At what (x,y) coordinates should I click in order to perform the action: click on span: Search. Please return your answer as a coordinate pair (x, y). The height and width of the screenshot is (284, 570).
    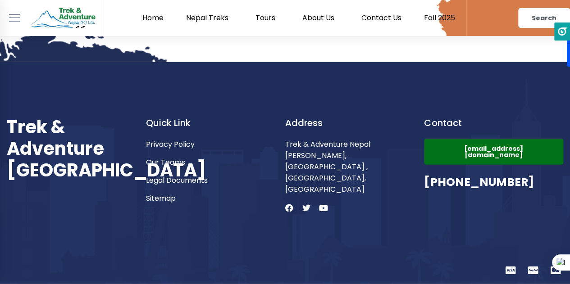
    Looking at the image, I should click on (544, 18).